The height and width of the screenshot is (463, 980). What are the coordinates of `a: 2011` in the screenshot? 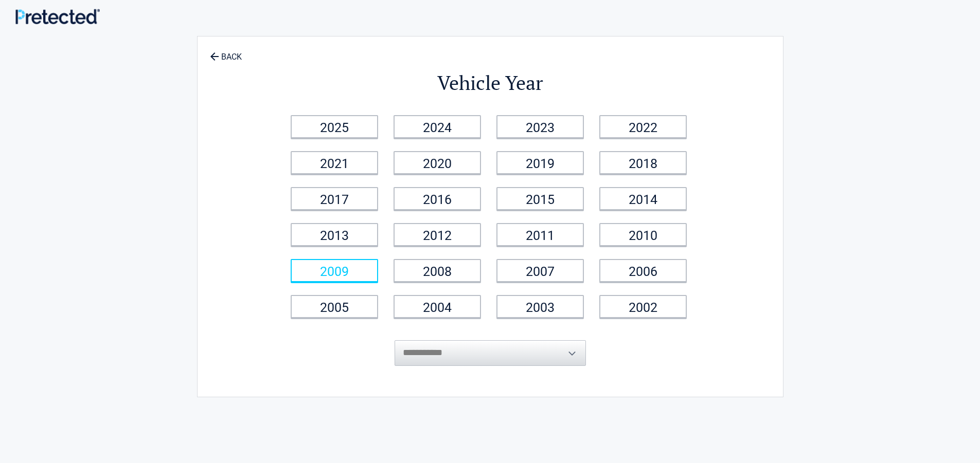 It's located at (540, 234).